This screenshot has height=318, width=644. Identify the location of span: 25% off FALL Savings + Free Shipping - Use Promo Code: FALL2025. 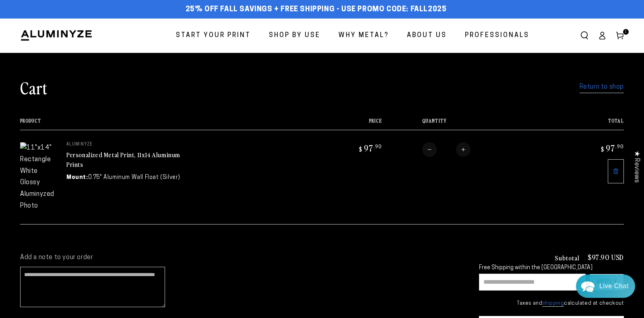
(316, 9).